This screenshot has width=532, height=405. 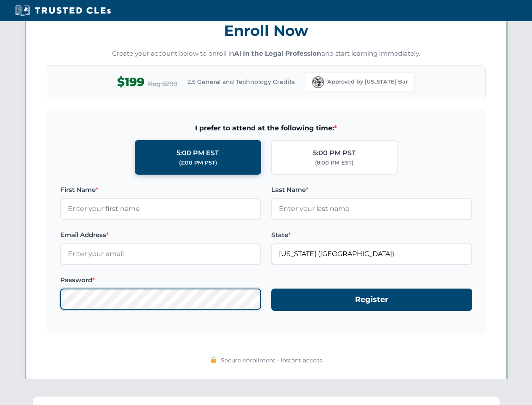 I want to click on label: Password, so click(x=161, y=280).